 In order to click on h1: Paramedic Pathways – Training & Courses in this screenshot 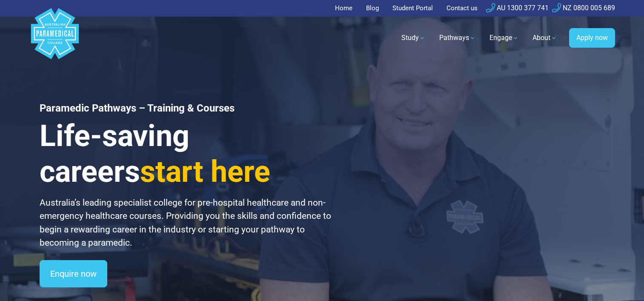, I will do `click(186, 108)`.